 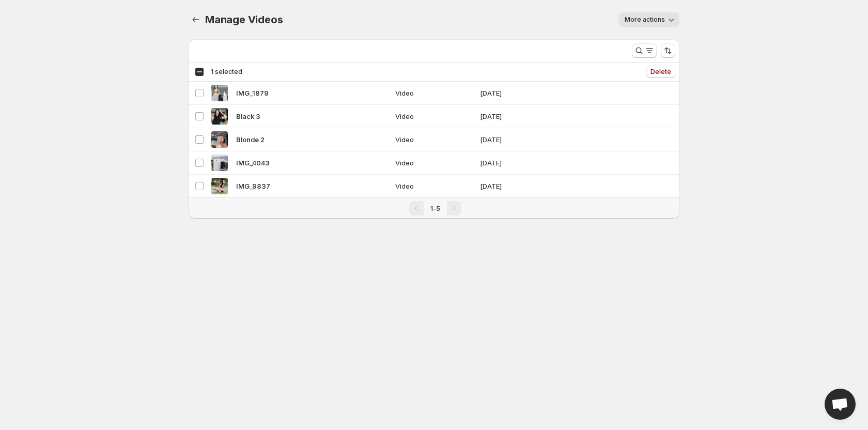 I want to click on button: Manage Videos, so click(x=196, y=20).